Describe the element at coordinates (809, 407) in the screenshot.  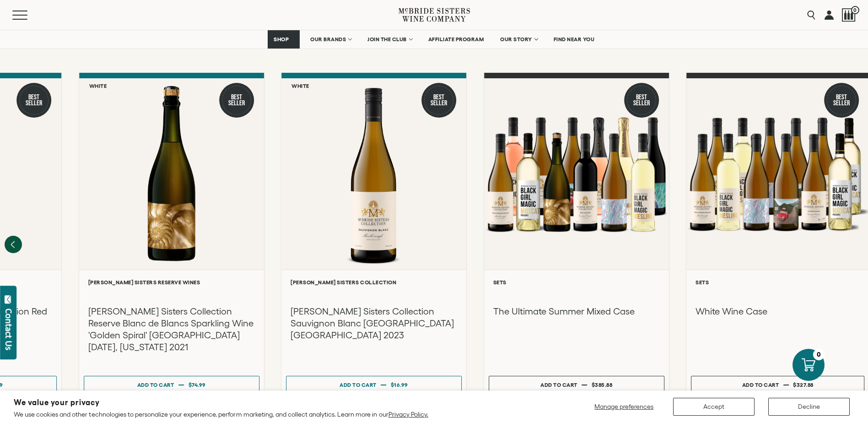
I see `button: Decline` at that location.